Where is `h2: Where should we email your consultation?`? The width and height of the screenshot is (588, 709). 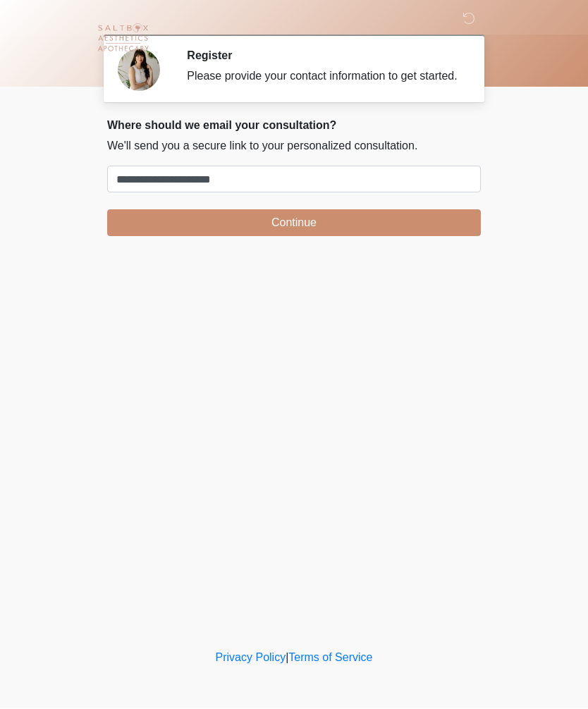 h2: Where should we email your consultation? is located at coordinates (294, 126).